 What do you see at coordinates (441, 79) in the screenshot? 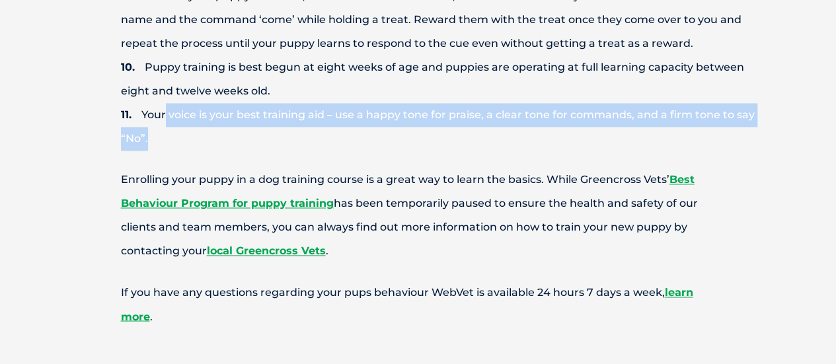
I see `li: Puppy training is best begun at eight weeks of age and puppies are operating at full learning cap...` at bounding box center [441, 79].